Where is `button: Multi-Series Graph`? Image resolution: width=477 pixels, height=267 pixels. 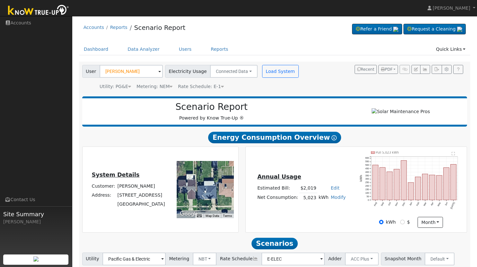
button: Multi-Series Graph is located at coordinates (425, 69).